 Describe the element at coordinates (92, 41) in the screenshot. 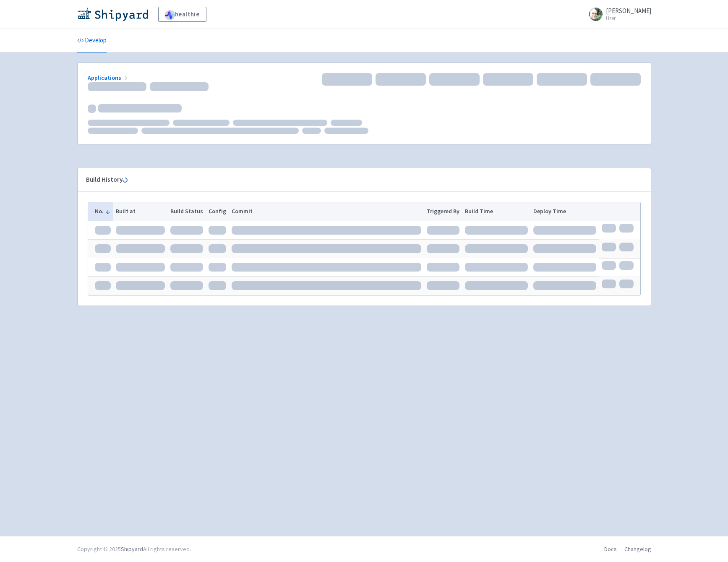

I see `a: Develop` at that location.